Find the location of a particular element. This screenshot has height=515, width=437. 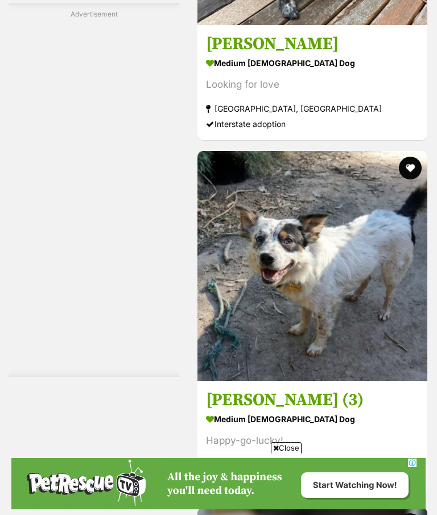

div: Happy-go-lucky! is located at coordinates (313, 441).